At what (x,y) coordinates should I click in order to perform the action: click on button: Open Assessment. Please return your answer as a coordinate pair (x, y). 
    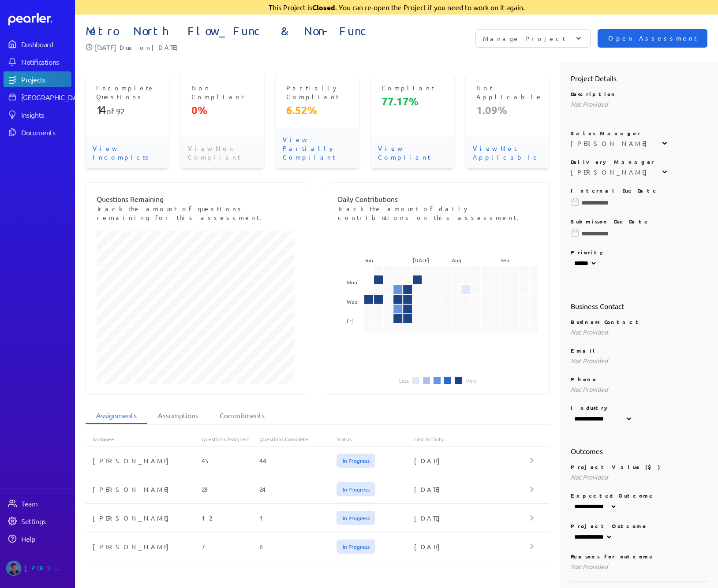
    Looking at the image, I should click on (652, 39).